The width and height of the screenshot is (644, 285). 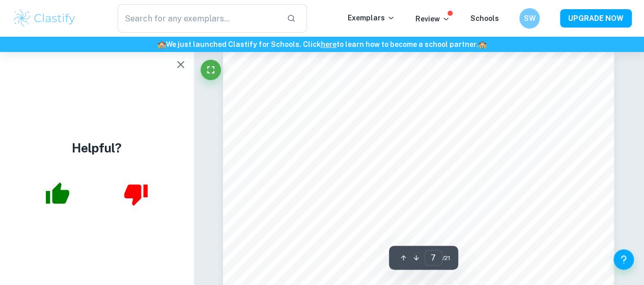 What do you see at coordinates (97, 148) in the screenshot?
I see `h4: Helpful?` at bounding box center [97, 148].